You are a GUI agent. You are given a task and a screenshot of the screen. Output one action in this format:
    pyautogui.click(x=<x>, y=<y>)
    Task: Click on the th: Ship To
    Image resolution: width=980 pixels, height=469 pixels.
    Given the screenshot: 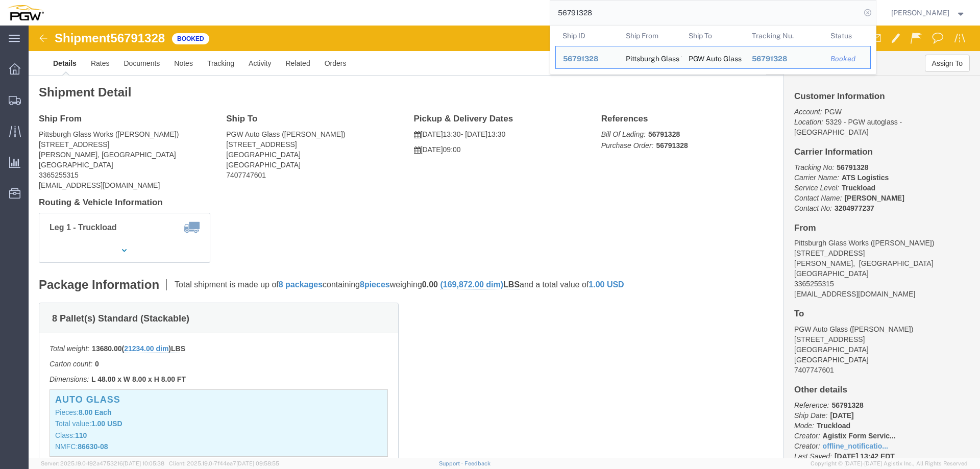 What is the action you would take?
    pyautogui.click(x=713, y=36)
    